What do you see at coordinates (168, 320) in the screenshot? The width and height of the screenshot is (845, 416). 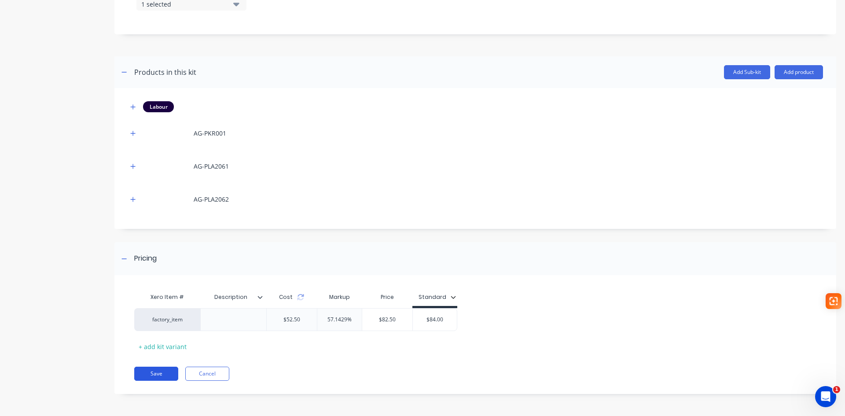 I see `div: factory_item` at bounding box center [168, 320].